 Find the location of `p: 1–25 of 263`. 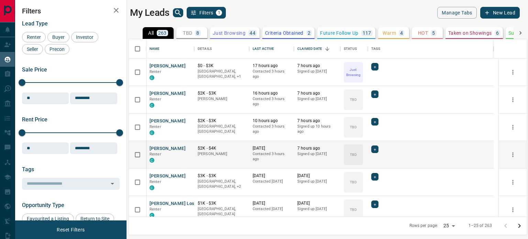

p: 1–25 of 263 is located at coordinates (480, 225).